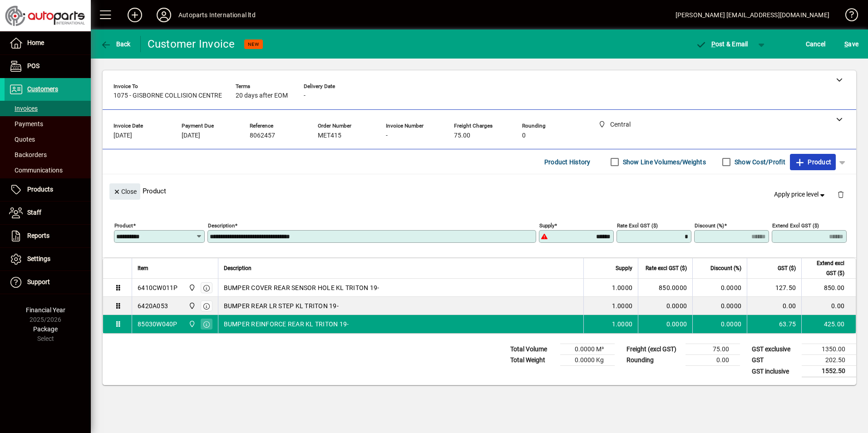  I want to click on button: Close, so click(125, 191).